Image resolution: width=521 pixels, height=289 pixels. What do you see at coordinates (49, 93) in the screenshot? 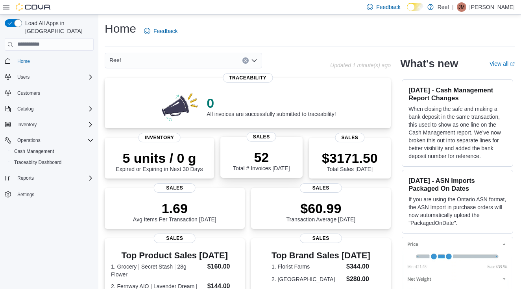
I see `button: Customers` at bounding box center [49, 93].